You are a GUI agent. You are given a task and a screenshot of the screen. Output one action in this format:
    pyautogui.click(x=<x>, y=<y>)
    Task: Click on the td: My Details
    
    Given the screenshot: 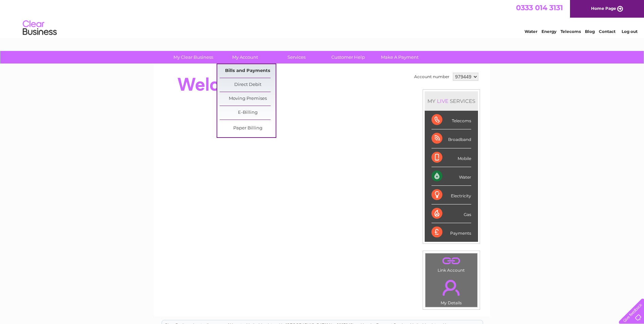 What is the action you would take?
    pyautogui.click(x=451, y=291)
    